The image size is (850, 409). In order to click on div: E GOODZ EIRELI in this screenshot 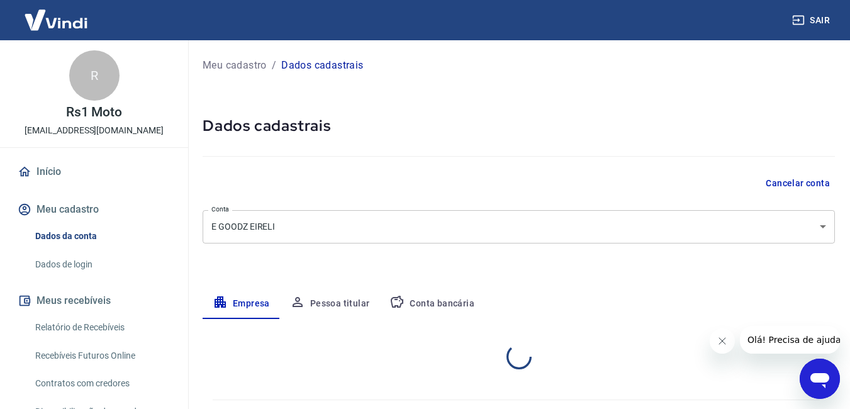, I will do `click(519, 227)`.